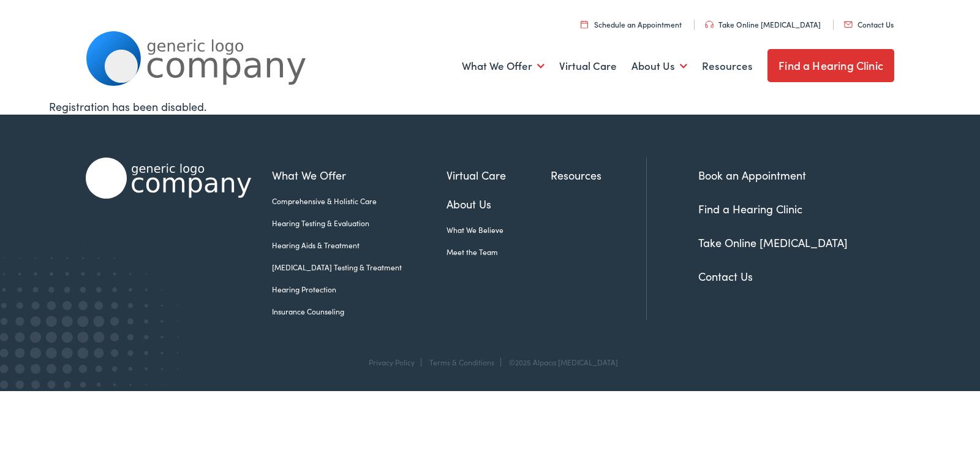  Describe the element at coordinates (499, 230) in the screenshot. I see `a: What We Believe` at that location.